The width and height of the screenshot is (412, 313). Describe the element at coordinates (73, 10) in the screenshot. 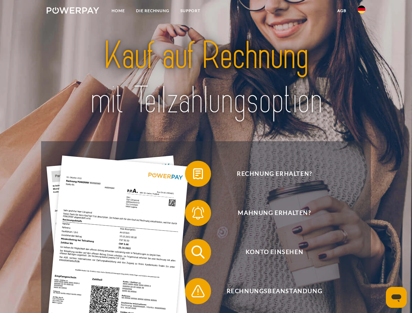

I see `img: logo-powerpay-white.svg` at that location.